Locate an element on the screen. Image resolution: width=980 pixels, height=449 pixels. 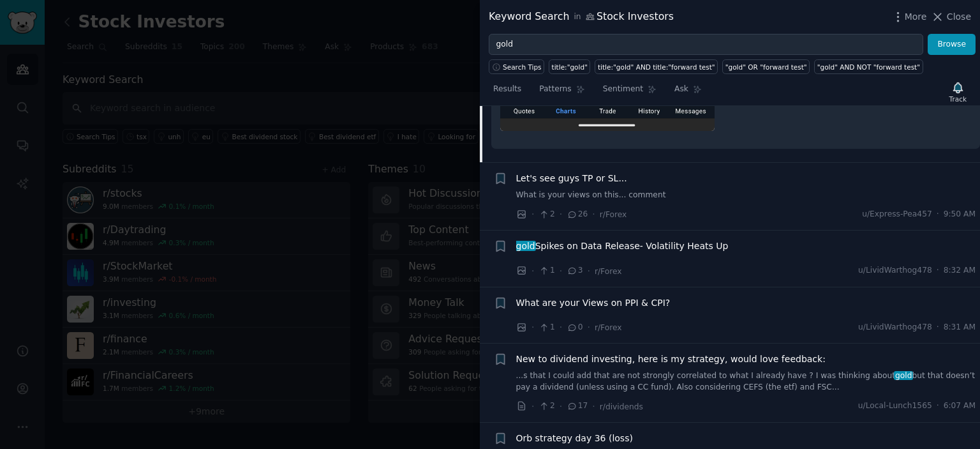
span: in is located at coordinates (577, 18).